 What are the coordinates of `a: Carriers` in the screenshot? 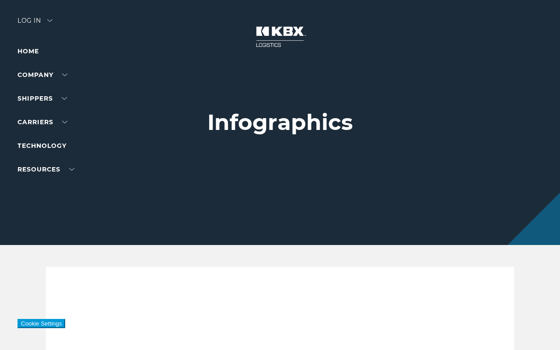 It's located at (42, 122).